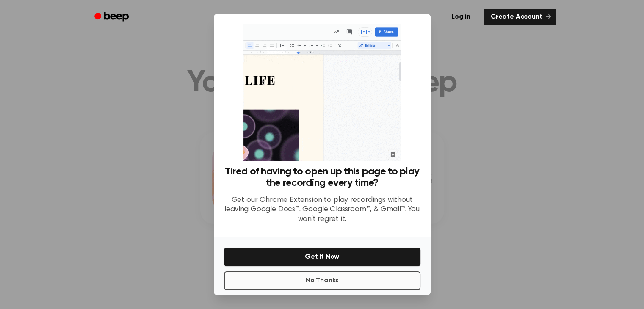 This screenshot has width=644, height=309. What do you see at coordinates (322, 92) in the screenshot?
I see `img: Beep extension in action` at bounding box center [322, 92].